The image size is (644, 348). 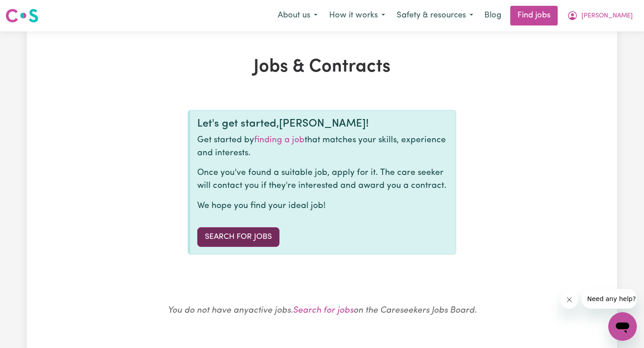 I want to click on p: Once you've found a suitable job, apply for it. The care seeker will contact you if they're inter..., so click(x=323, y=180).